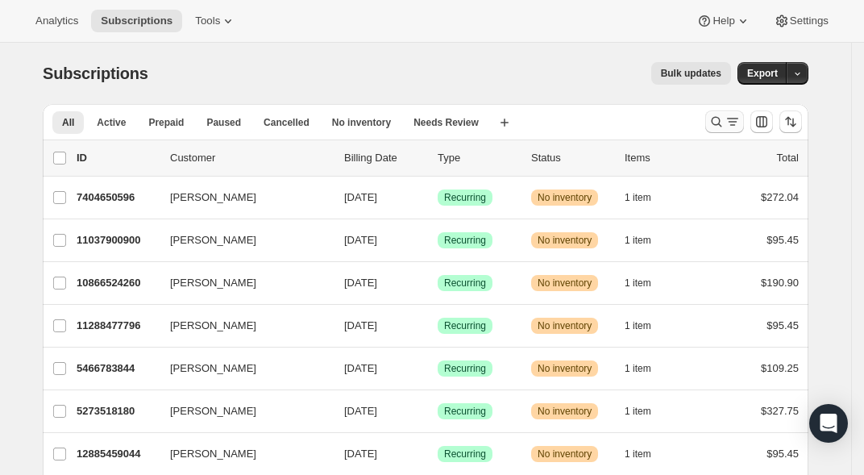 Image resolution: width=864 pixels, height=475 pixels. What do you see at coordinates (504, 122) in the screenshot?
I see `button: Create new view` at bounding box center [504, 122].